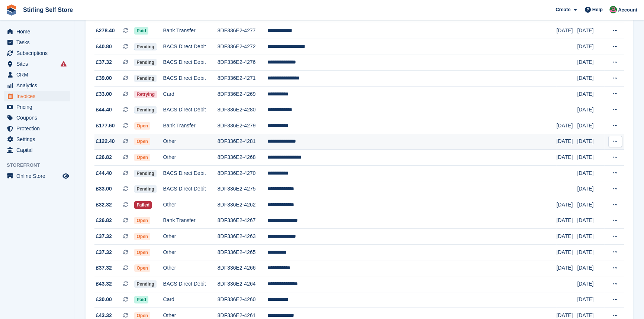 The width and height of the screenshot is (644, 319). I want to click on td: 8DF336E2-4279, so click(242, 126).